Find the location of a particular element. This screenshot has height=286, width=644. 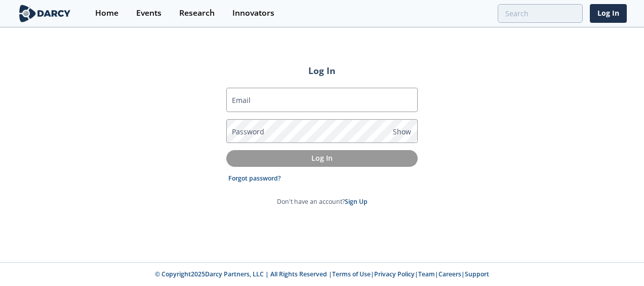

a: Sign Up is located at coordinates (356, 201).